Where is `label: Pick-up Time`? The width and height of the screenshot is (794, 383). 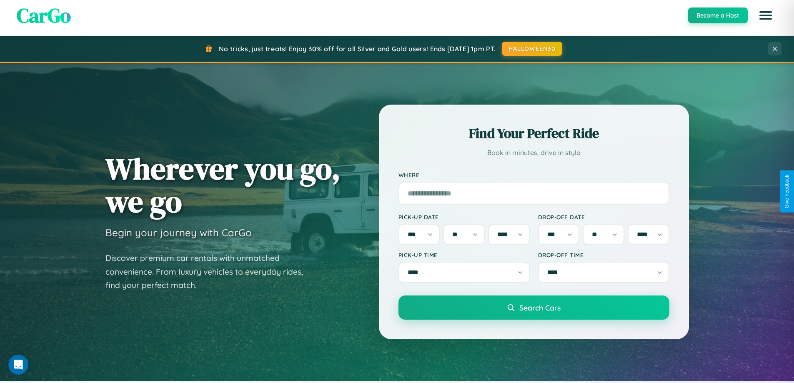 label: Pick-up Time is located at coordinates (464, 255).